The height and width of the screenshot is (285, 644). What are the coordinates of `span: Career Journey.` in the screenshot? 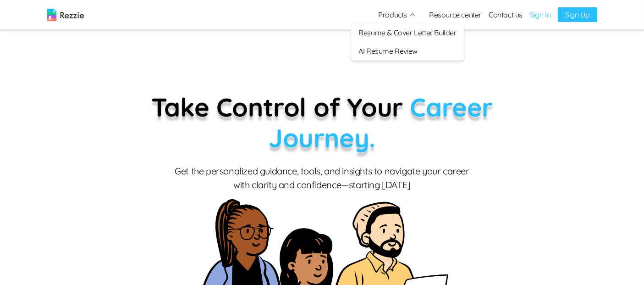 It's located at (381, 122).